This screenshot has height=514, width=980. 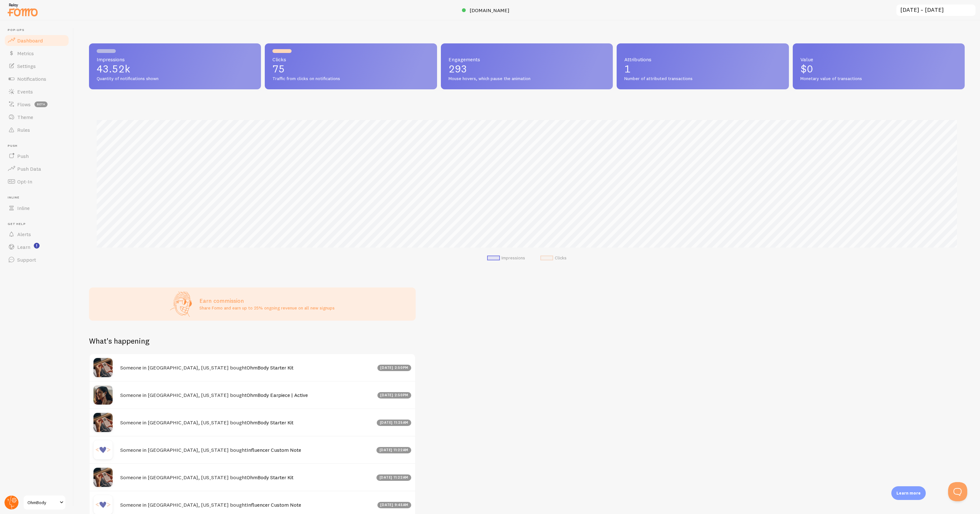 What do you see at coordinates (267, 301) in the screenshot?
I see `h3: Earn commission` at bounding box center [267, 301].